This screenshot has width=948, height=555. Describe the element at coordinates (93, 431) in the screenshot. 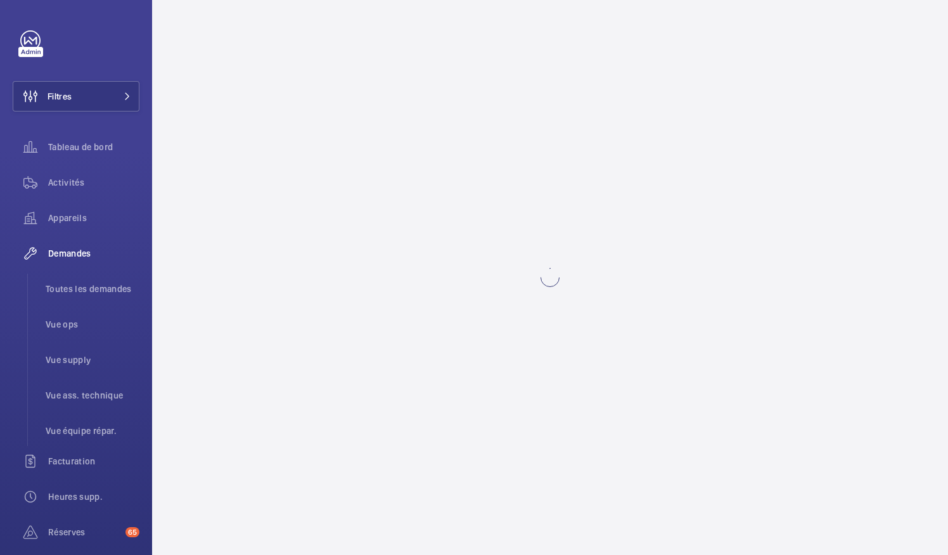

I see `span: Vue équipe répar.` at that location.